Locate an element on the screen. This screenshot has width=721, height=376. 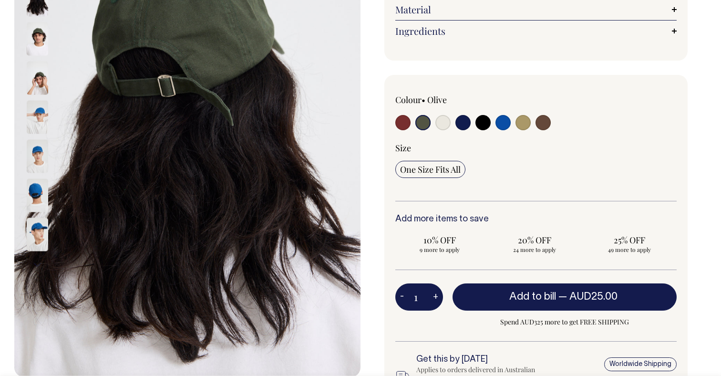
span: One Size Fits All is located at coordinates (430, 169).